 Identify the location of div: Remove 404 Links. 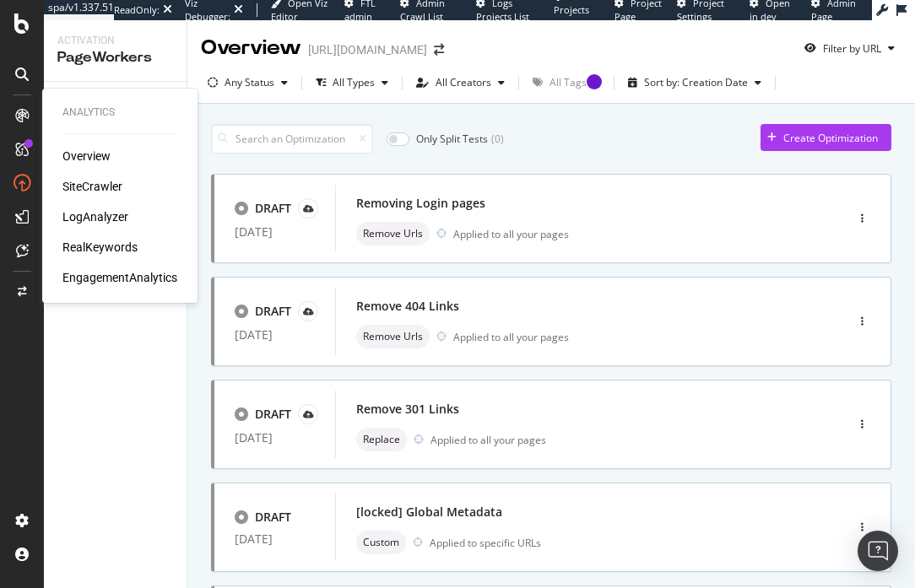
(407, 306).